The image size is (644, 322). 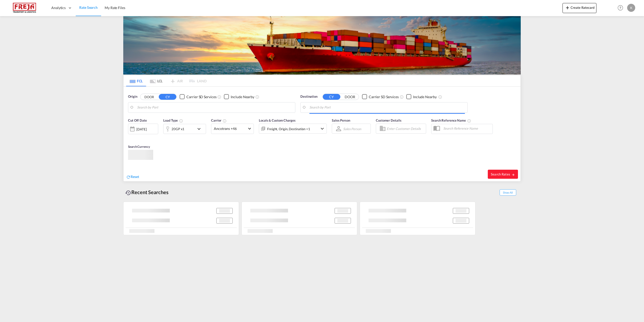 What do you see at coordinates (139, 147) in the screenshot?
I see `span: Search Currency` at bounding box center [139, 147].